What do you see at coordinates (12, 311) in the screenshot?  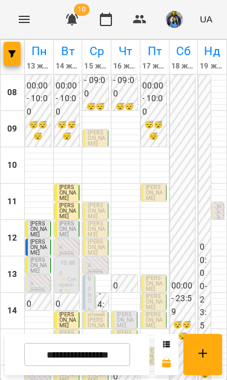 I see `h6: 14` at bounding box center [12, 311].